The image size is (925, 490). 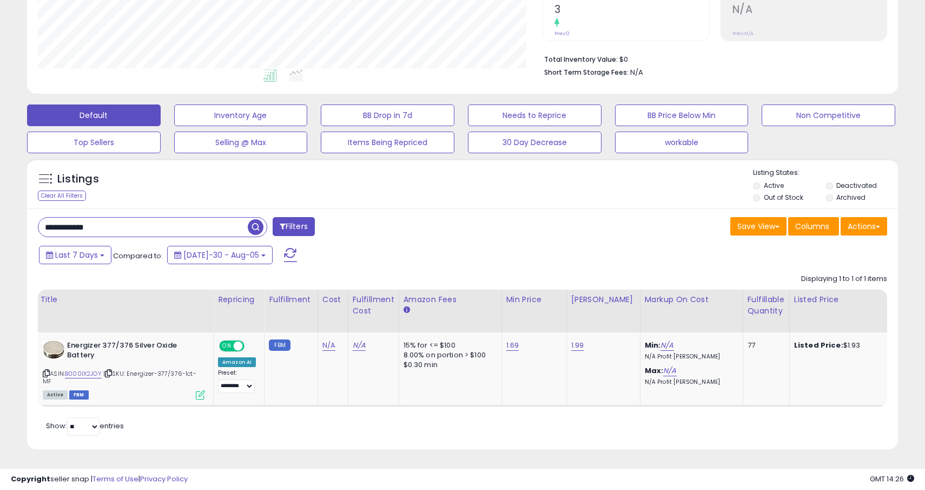 What do you see at coordinates (825, 173) in the screenshot?
I see `p: Listing States:` at bounding box center [825, 173].